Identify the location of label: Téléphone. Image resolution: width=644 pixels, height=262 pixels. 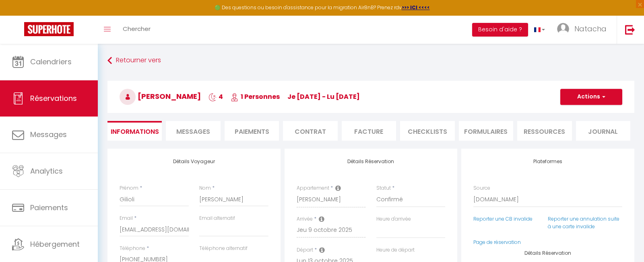
(132, 248).